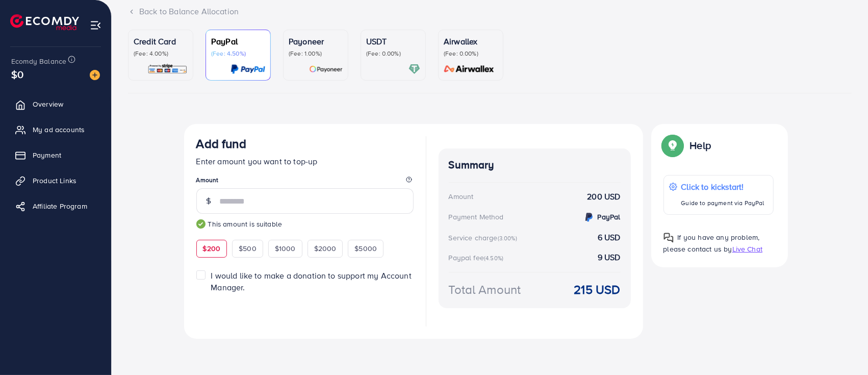 Image resolution: width=868 pixels, height=375 pixels. I want to click on span: Overview, so click(48, 104).